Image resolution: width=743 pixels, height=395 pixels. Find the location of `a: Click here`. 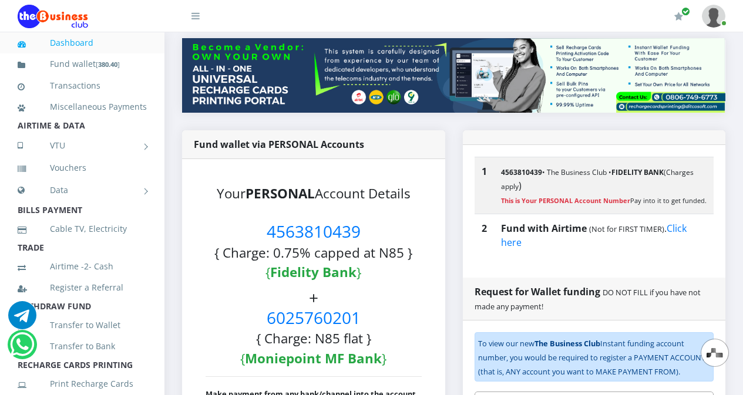

a: Click here is located at coordinates (593, 235).